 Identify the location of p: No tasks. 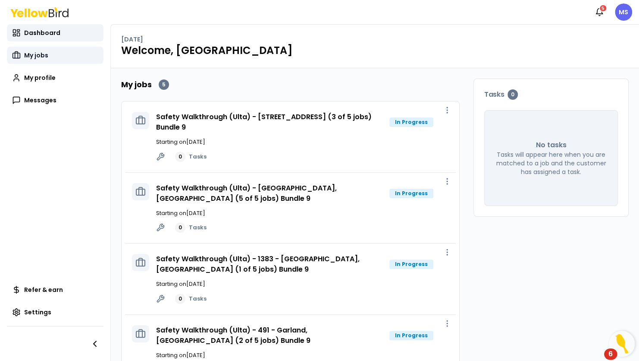
(551, 145).